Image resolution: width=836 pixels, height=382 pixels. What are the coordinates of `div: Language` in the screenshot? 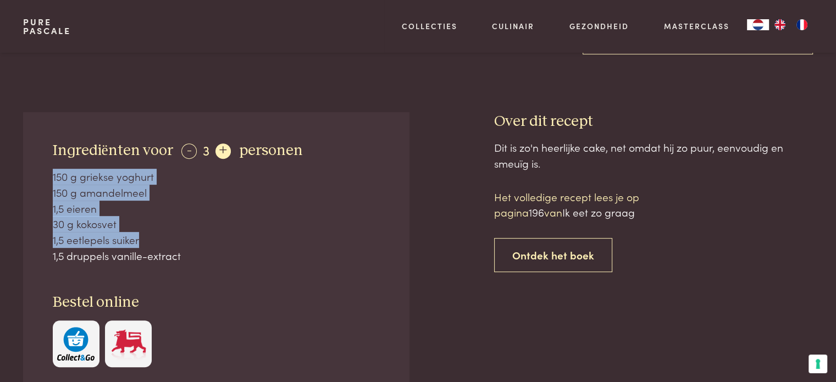 It's located at (758, 25).